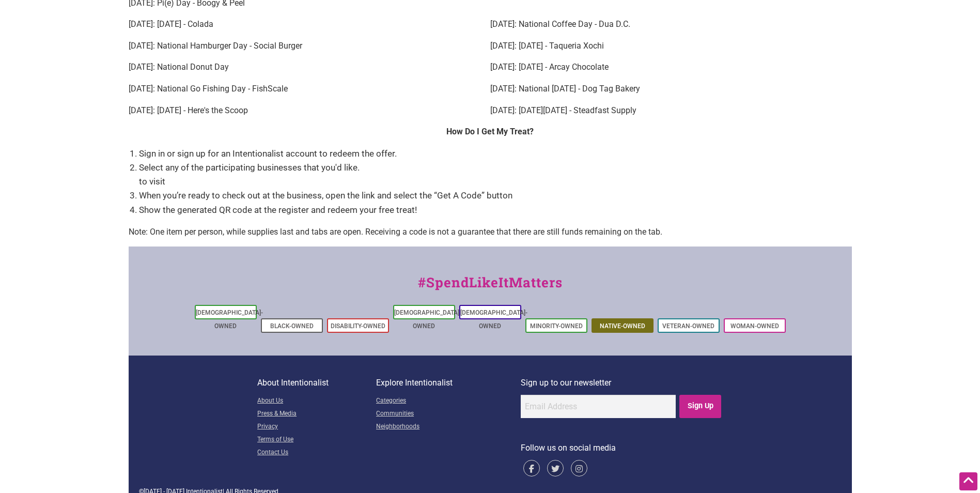  I want to click on li: When you’re ready to check out at the business, open the link and select the “Get A Code” button, so click(496, 195).